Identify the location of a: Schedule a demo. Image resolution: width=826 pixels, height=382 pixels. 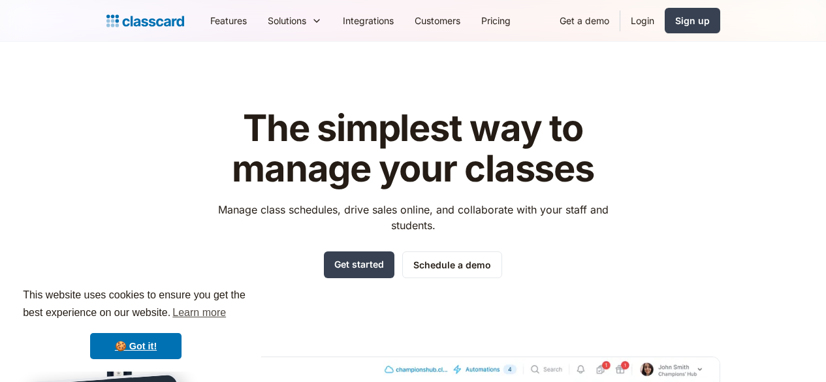
(452, 265).